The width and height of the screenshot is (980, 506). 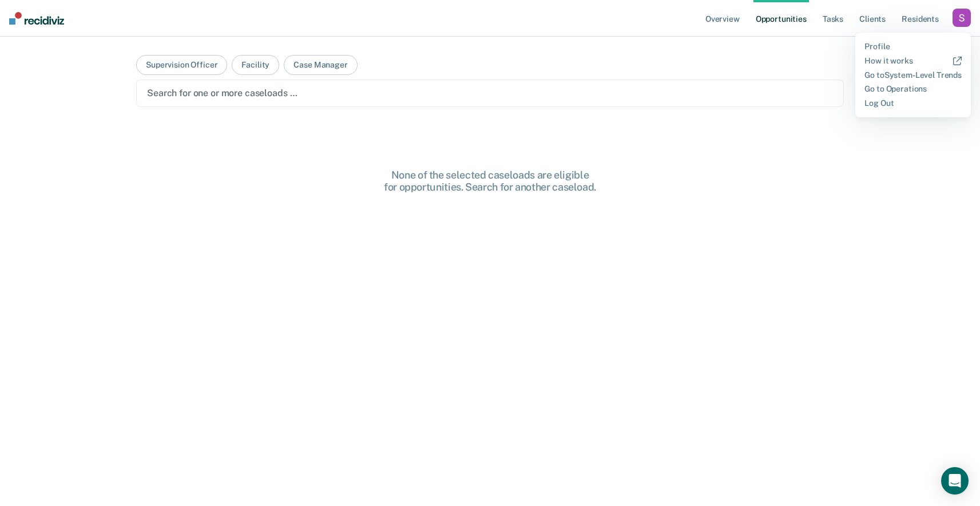 What do you see at coordinates (255, 64) in the screenshot?
I see `button: Facility` at bounding box center [255, 64].